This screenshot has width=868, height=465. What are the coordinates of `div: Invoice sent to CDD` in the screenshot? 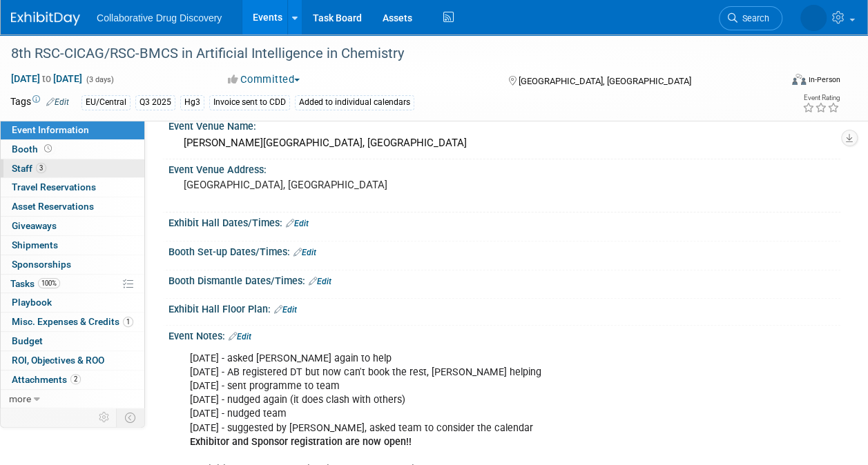 It's located at (250, 102).